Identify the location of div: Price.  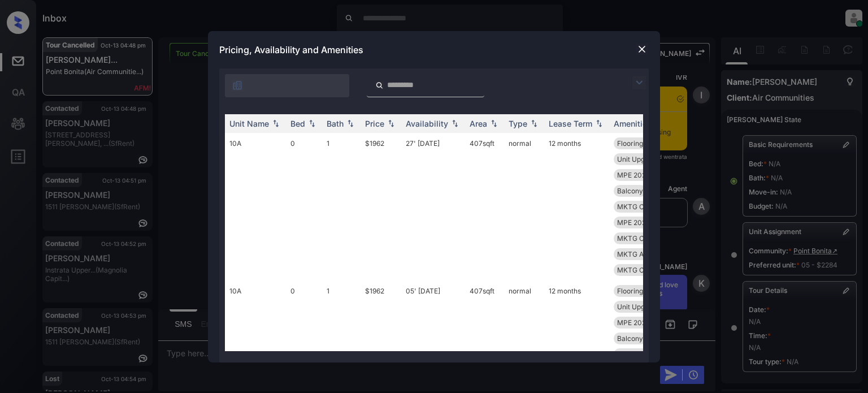
(375, 123).